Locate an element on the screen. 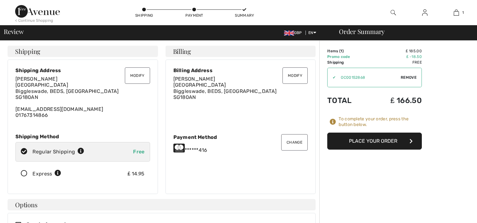 The height and width of the screenshot is (223, 477). img: 1ère Avenue is located at coordinates (38, 11).